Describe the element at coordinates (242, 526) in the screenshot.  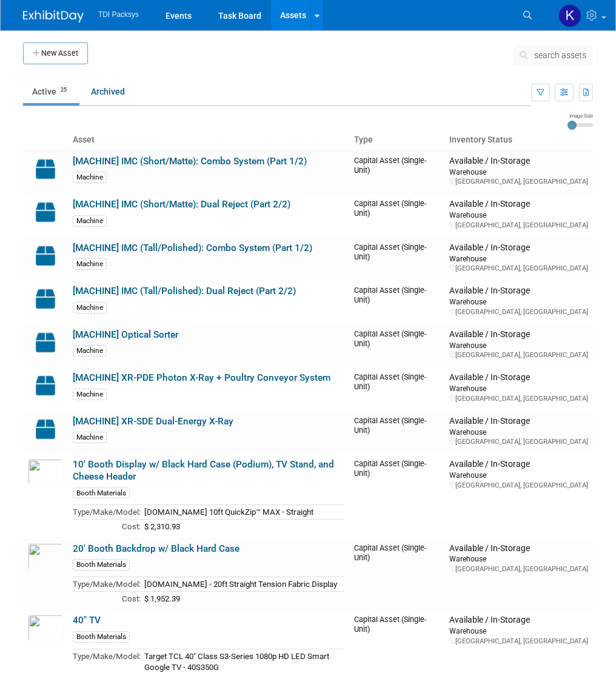
I see `td: $ 2,310.93` at that location.